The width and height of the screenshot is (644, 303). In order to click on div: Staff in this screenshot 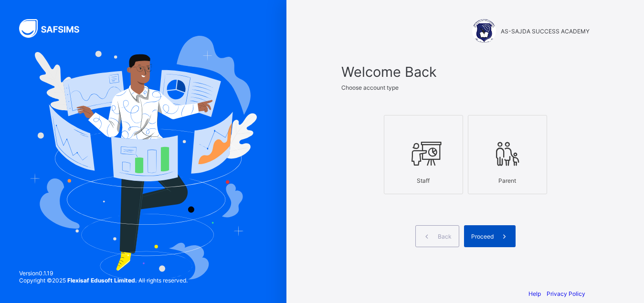, I will do `click(424, 180)`.